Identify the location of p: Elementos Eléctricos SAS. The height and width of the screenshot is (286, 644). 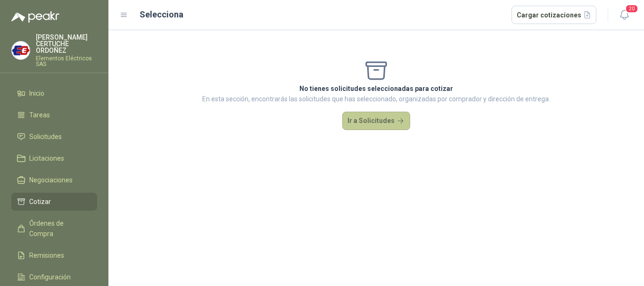
(67, 61).